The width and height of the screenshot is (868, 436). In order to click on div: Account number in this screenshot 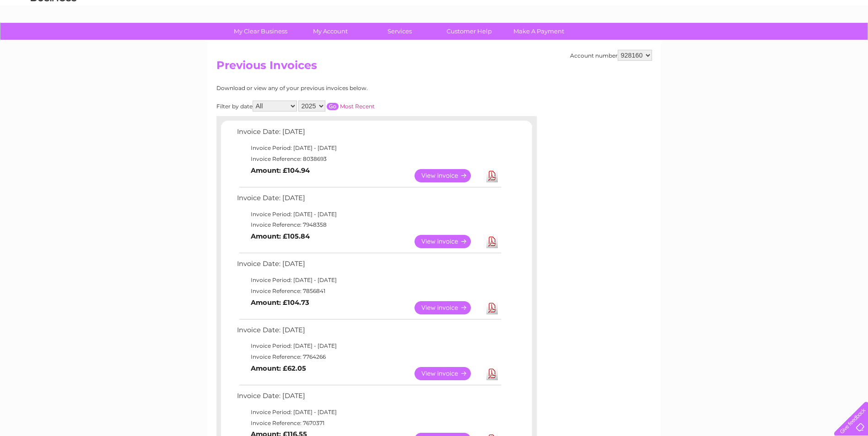, I will do `click(611, 56)`.